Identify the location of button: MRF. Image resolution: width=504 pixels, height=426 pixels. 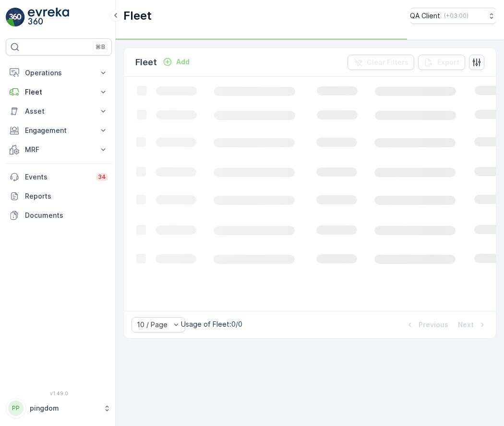
(59, 150).